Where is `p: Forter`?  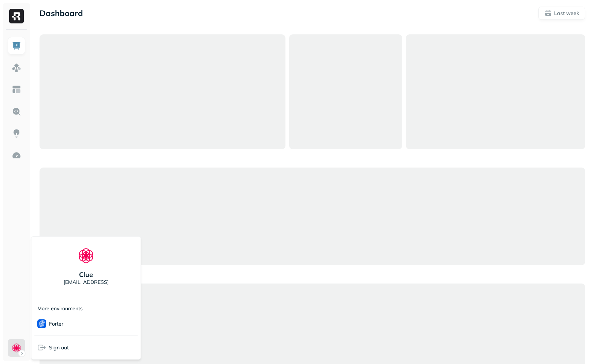
p: Forter is located at coordinates (56, 324).